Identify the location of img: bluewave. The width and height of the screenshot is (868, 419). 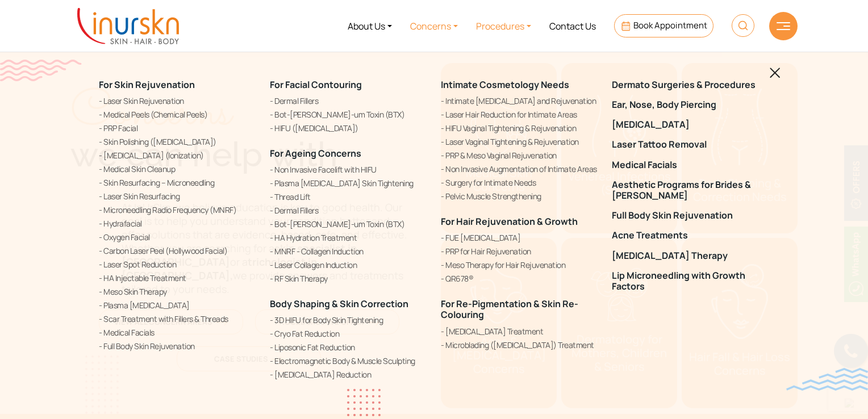
(827, 379).